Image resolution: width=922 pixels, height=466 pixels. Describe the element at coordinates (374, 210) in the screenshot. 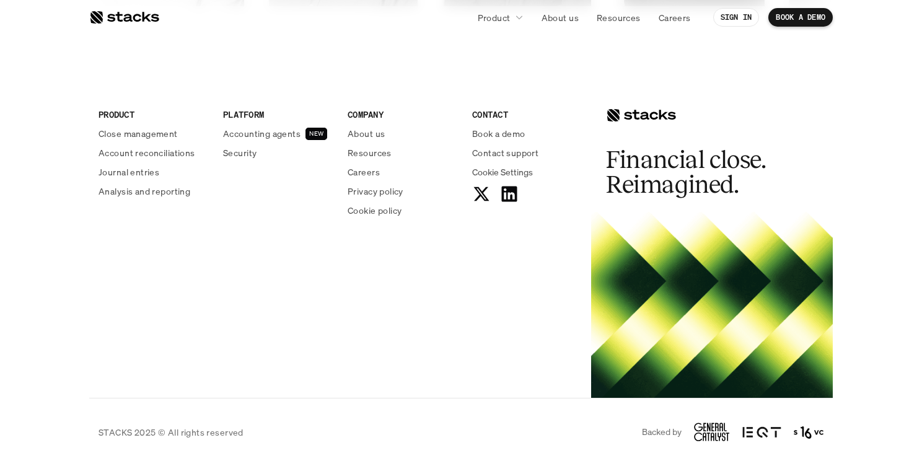

I see `p: Cookie policy` at that location.